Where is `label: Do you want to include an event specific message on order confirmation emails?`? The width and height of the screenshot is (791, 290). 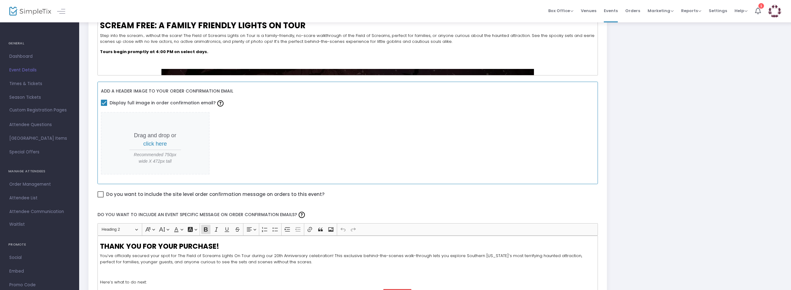
label: Do you want to include an event specific message on order confirmation emails? is located at coordinates (348, 215).